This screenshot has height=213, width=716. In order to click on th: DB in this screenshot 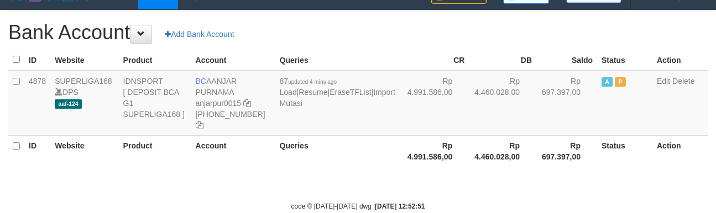, I will do `click(503, 60)`.